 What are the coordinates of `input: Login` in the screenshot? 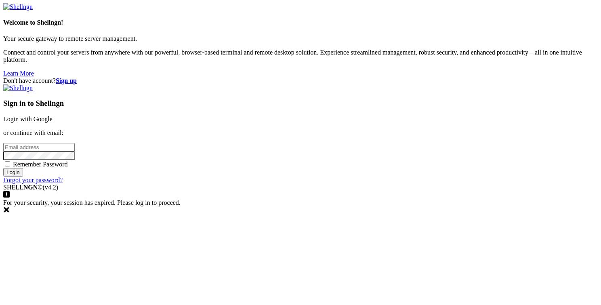 It's located at (13, 172).